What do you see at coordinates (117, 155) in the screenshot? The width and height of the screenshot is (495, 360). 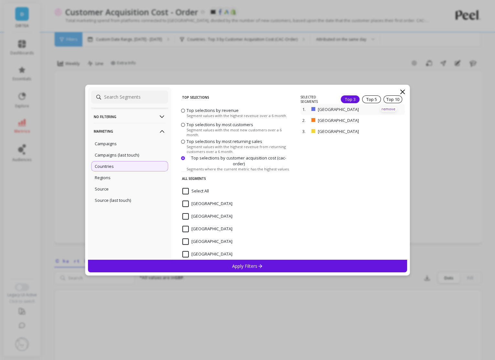 I see `p: Campaigns (last touch)` at bounding box center [117, 155].